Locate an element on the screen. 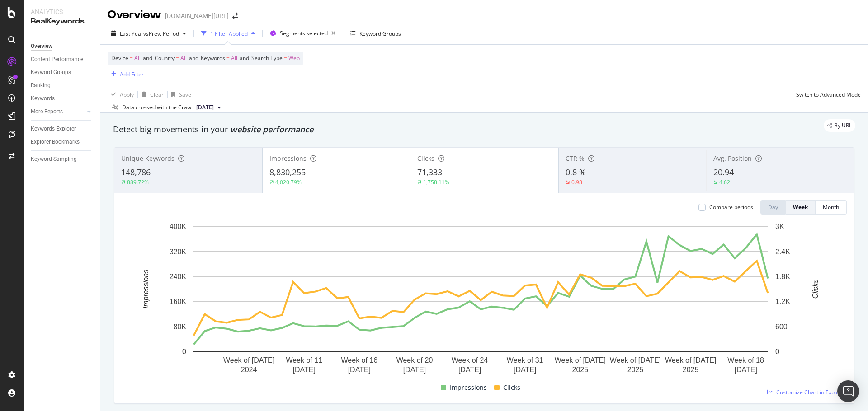  text: Week of 20 is located at coordinates (414, 360).